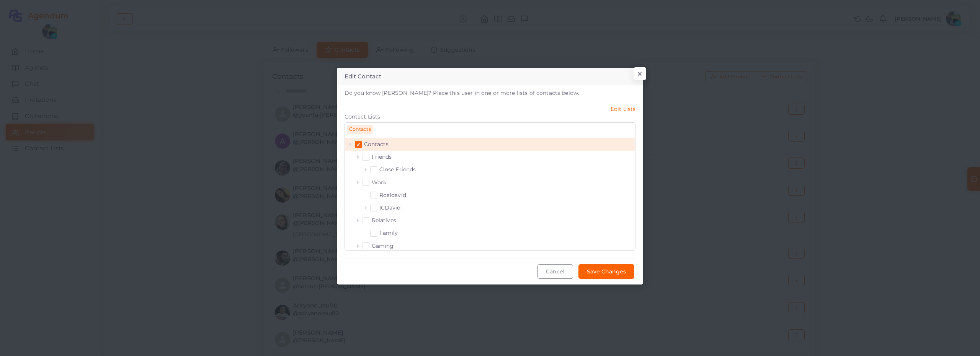  What do you see at coordinates (362, 77) in the screenshot?
I see `h5: Edit Contact` at bounding box center [362, 77].